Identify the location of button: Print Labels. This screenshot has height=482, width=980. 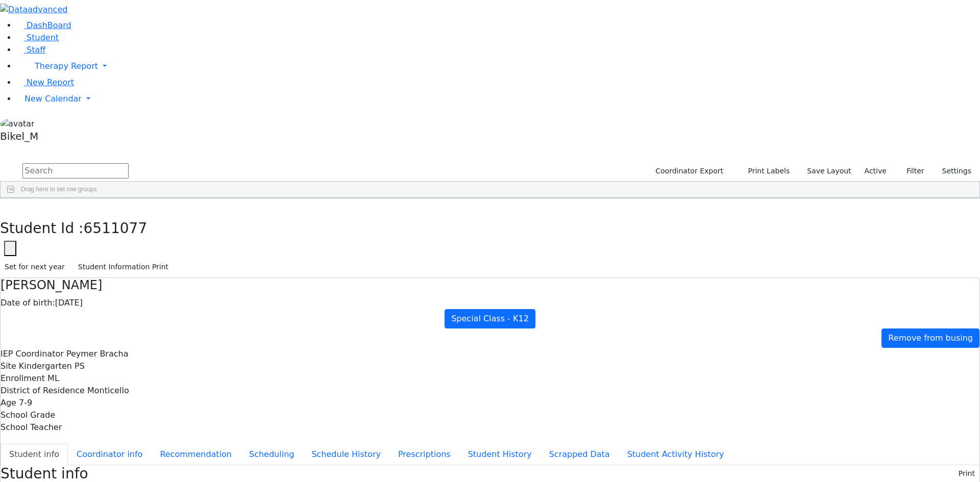
(765, 171).